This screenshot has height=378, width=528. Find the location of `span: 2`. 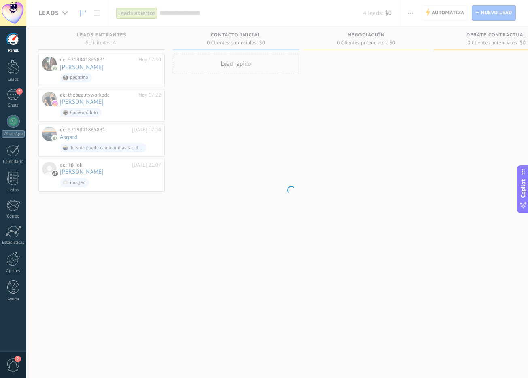

span: 2 is located at coordinates (18, 359).